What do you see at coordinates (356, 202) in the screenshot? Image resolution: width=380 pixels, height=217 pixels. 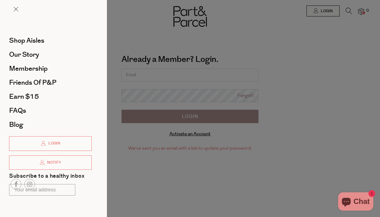 I see `inbox-online-store-chat: Shopify online store chat` at bounding box center [356, 202].